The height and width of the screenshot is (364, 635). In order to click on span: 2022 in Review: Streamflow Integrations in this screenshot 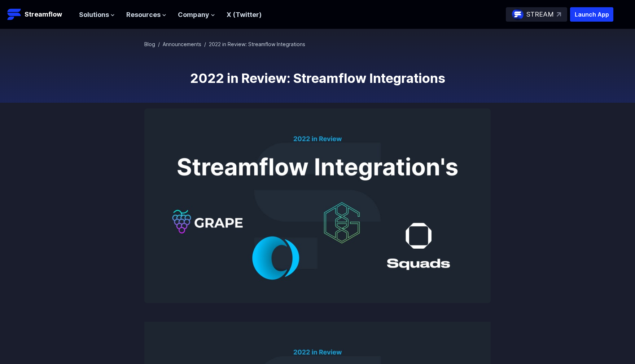, I will do `click(257, 44)`.